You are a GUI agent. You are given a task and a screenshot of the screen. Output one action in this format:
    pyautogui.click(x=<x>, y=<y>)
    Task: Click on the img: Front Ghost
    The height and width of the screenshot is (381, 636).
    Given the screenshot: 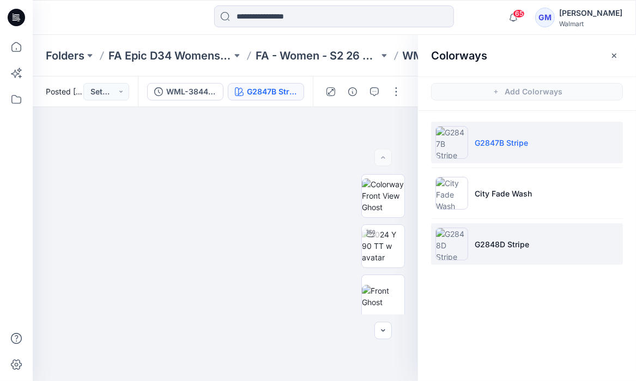 What is the action you would take?
    pyautogui.click(x=383, y=296)
    